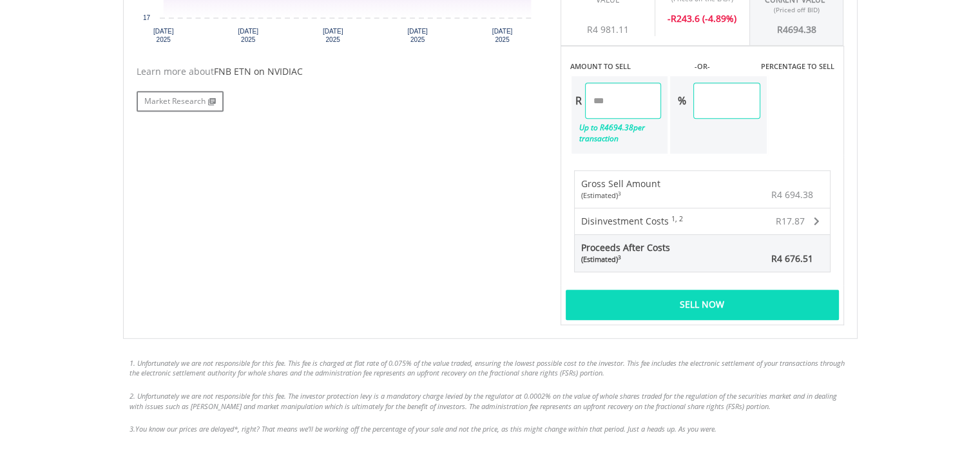 The width and height of the screenshot is (980, 471). I want to click on div: Gross Sell Amount, so click(621, 189).